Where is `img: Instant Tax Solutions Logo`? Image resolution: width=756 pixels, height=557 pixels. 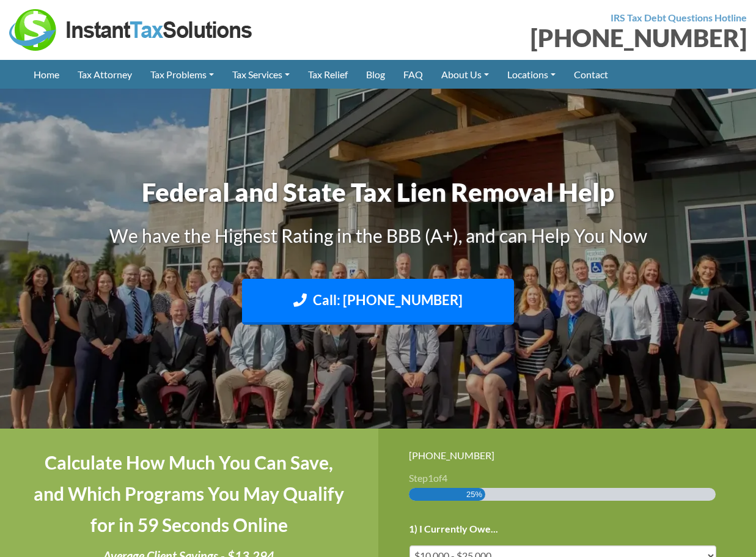
img: Instant Tax Solutions Logo is located at coordinates (131, 30).